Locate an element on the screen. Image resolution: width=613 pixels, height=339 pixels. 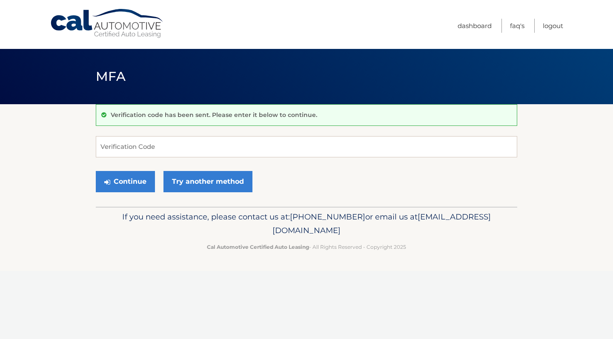
p: If you need assistance, please contact us at: or email us at is located at coordinates (307, 224).